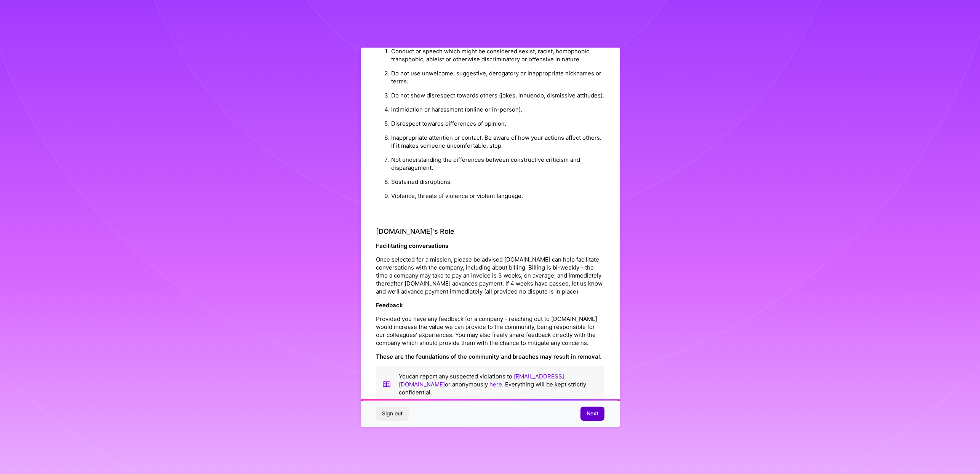  I want to click on li: Do not use unwelcome, suggestive, derogatory or inappropriate nicknames or terms., so click(498, 78).